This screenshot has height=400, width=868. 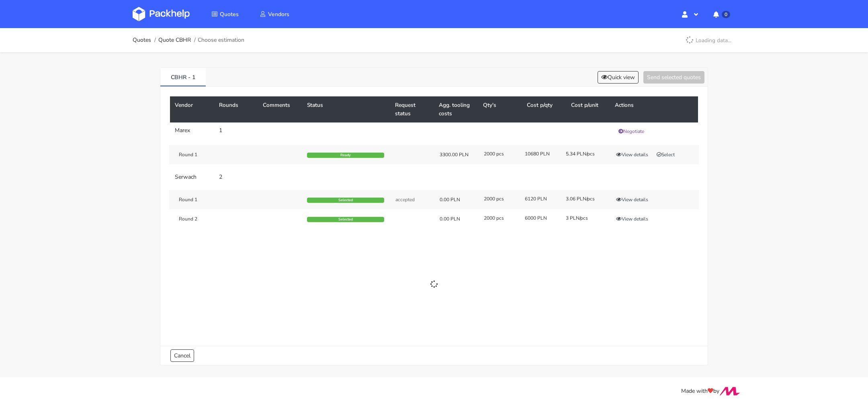 What do you see at coordinates (580, 218) in the screenshot?
I see `div: 3 PLN/pcs` at bounding box center [580, 218].